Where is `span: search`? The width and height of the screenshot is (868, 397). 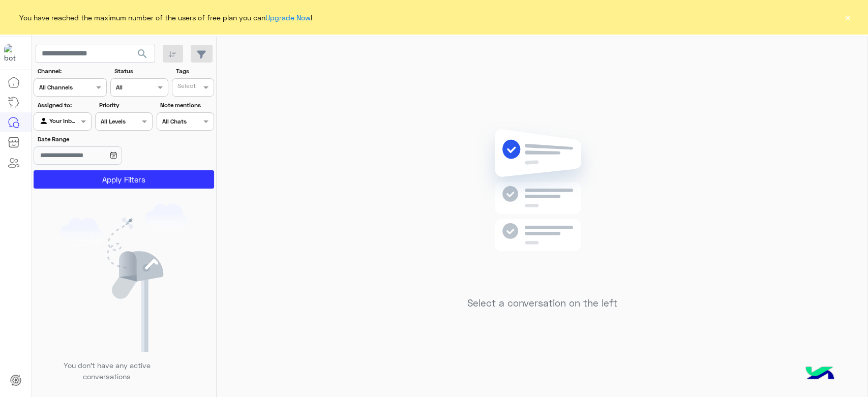
span: search is located at coordinates (142, 54).